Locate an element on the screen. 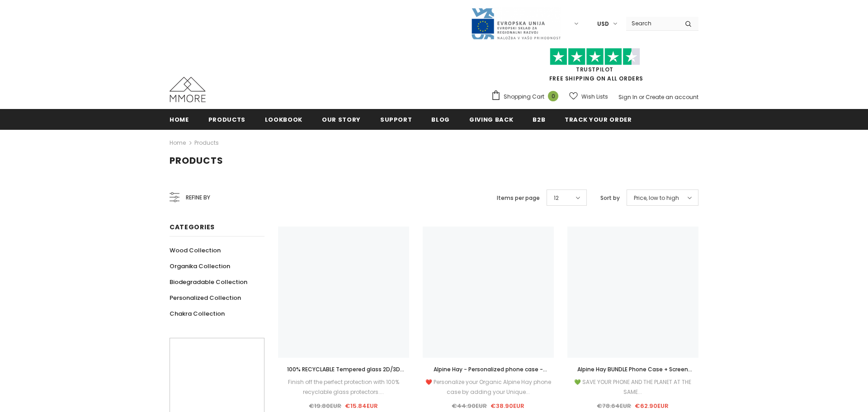 Image resolution: width=868 pixels, height=412 pixels. span: €78.64EUR is located at coordinates (614, 406).